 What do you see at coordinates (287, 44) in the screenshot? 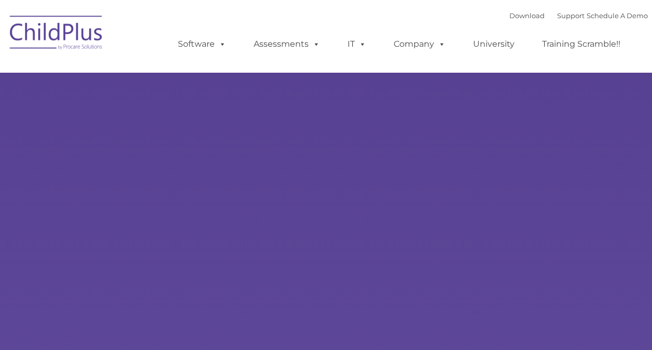
I see `a: Assessments` at bounding box center [287, 44].